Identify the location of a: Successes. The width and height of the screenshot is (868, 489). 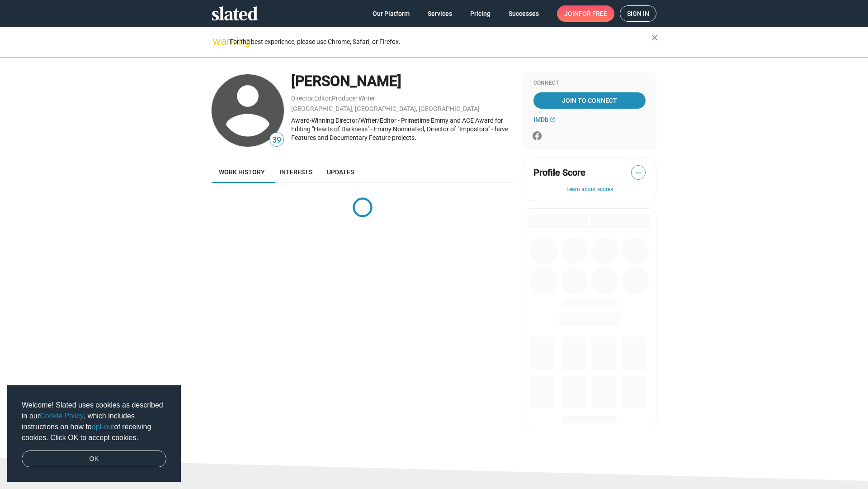
(523, 14).